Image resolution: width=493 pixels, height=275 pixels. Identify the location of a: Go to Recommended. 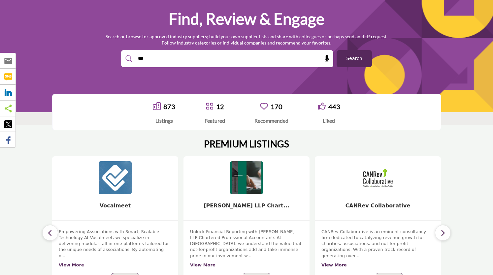
(264, 107).